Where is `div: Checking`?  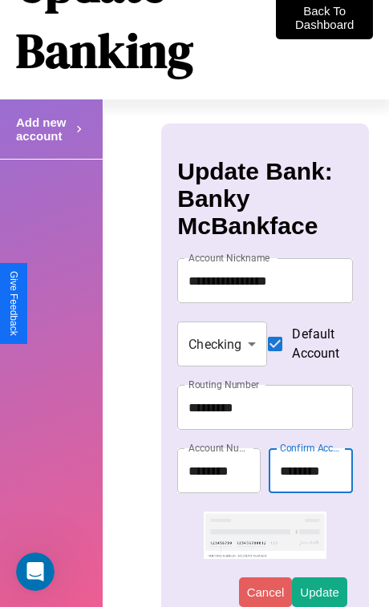
div: Checking is located at coordinates (222, 344).